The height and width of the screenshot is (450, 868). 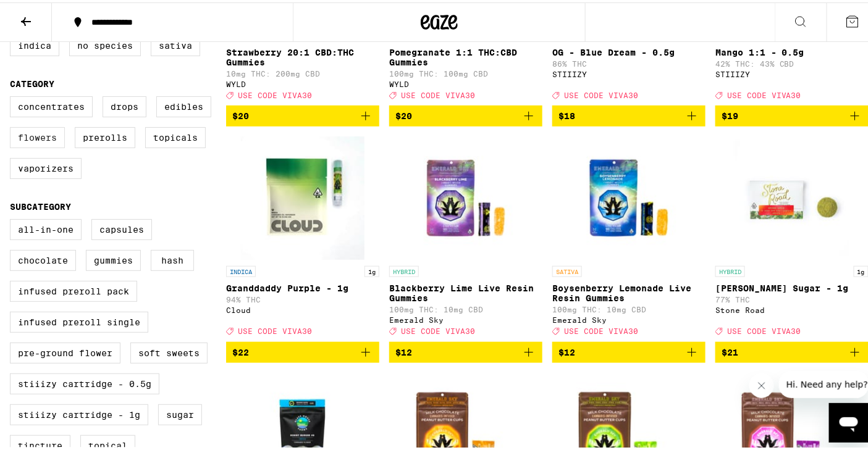 I want to click on label: No Species, so click(x=105, y=43).